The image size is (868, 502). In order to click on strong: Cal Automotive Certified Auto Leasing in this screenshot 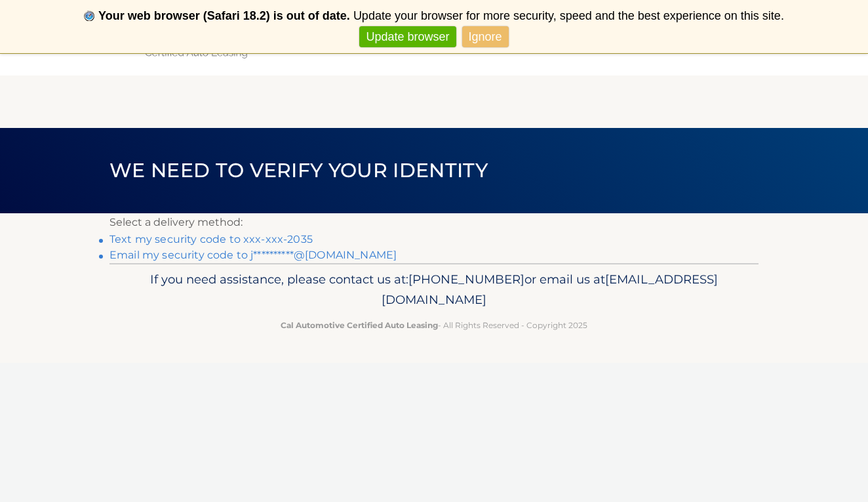, I will do `click(359, 325)`.